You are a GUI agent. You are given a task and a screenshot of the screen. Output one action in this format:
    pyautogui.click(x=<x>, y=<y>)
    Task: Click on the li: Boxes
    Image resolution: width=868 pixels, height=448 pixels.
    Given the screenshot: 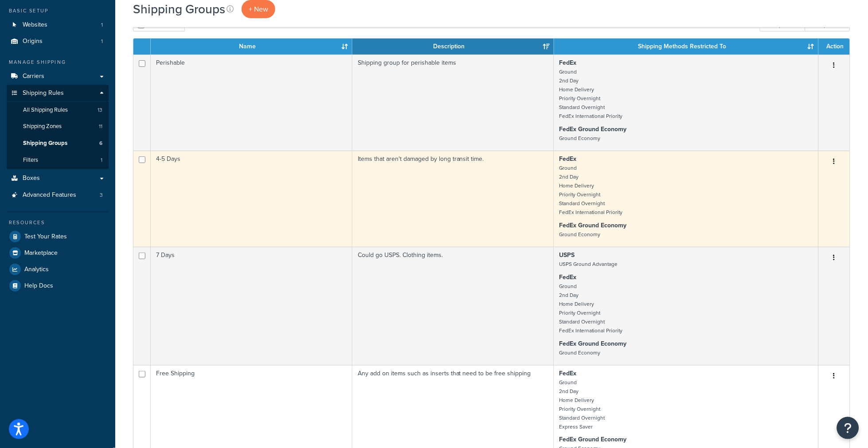 What is the action you would take?
    pyautogui.click(x=58, y=178)
    